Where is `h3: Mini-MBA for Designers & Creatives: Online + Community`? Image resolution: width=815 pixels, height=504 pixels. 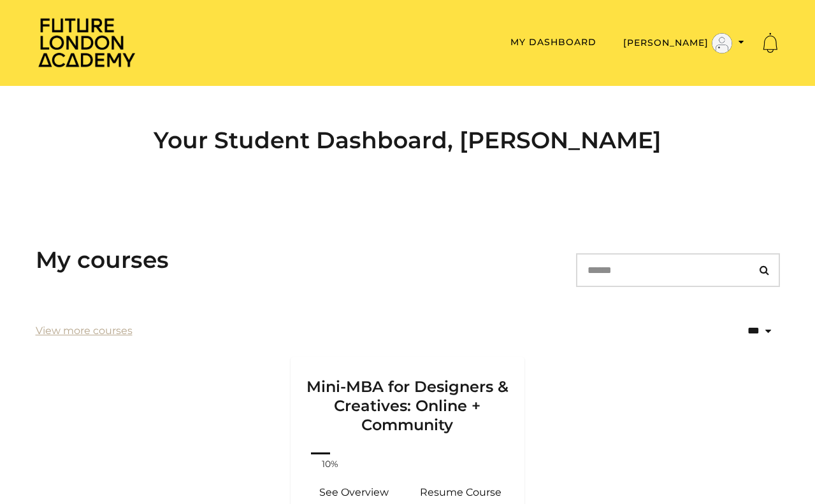
h3: Mini-MBA for Designers & Creatives: Online + Community is located at coordinates (408, 396).